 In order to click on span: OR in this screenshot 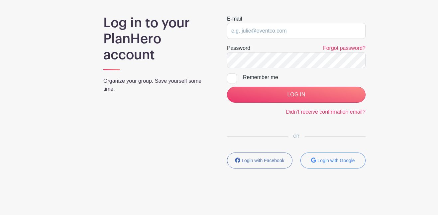, I will do `click(296, 136)`.